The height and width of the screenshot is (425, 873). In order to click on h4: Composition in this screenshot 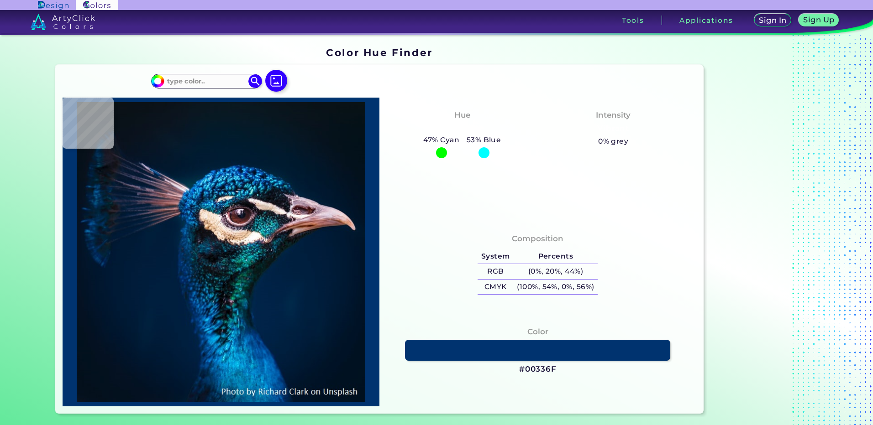, I will do `click(537, 239)`.